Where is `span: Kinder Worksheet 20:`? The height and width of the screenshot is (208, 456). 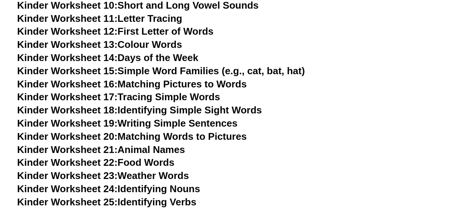 span: Kinder Worksheet 20: is located at coordinates (67, 136).